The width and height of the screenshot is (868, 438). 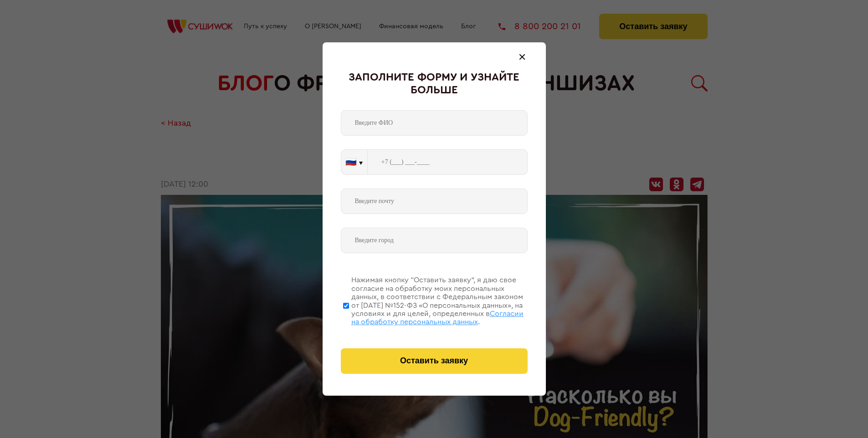 I want to click on input: +7 (___) ___-____, so click(x=448, y=162).